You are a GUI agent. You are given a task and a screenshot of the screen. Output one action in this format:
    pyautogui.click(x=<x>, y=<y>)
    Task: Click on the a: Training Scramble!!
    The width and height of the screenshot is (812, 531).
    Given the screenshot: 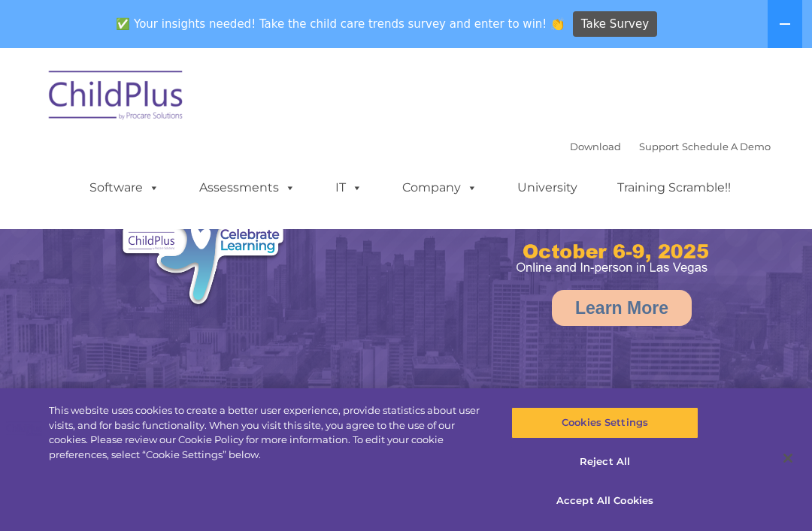 What is the action you would take?
    pyautogui.click(x=673, y=188)
    